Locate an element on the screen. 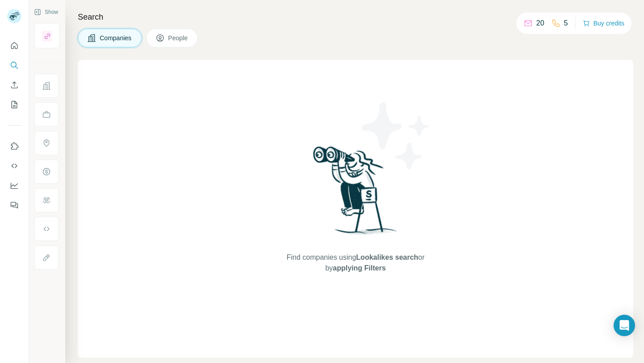  span: Lookalikes search is located at coordinates (387, 257).